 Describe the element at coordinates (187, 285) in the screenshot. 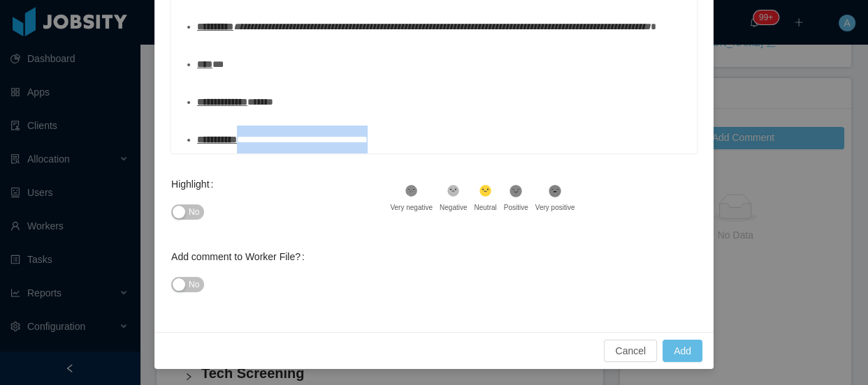

I see `button: Add comment to Worker File?` at that location.